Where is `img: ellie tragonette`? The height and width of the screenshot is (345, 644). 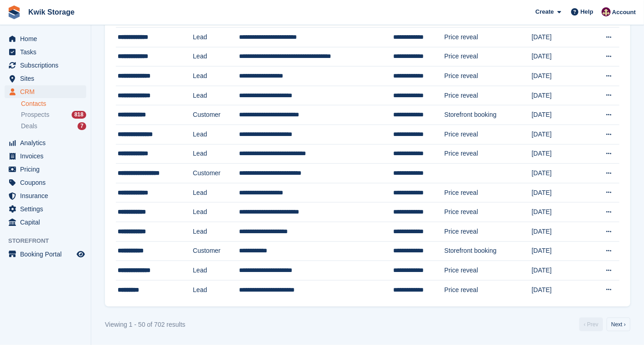
img: ellie tragonette is located at coordinates (606, 12).